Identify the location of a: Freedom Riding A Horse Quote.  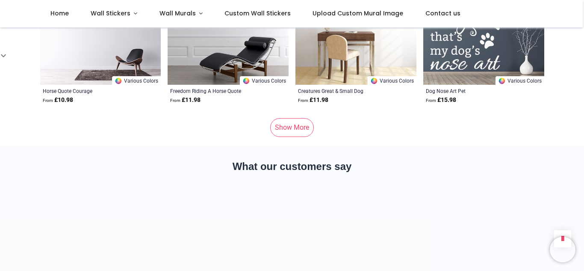
(216, 91).